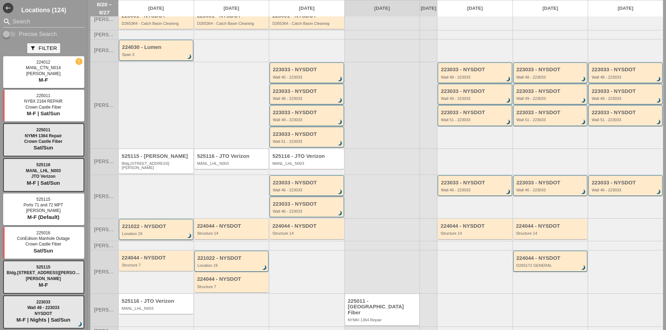 The height and width of the screenshot is (330, 666). I want to click on div: Span 3, so click(157, 55).